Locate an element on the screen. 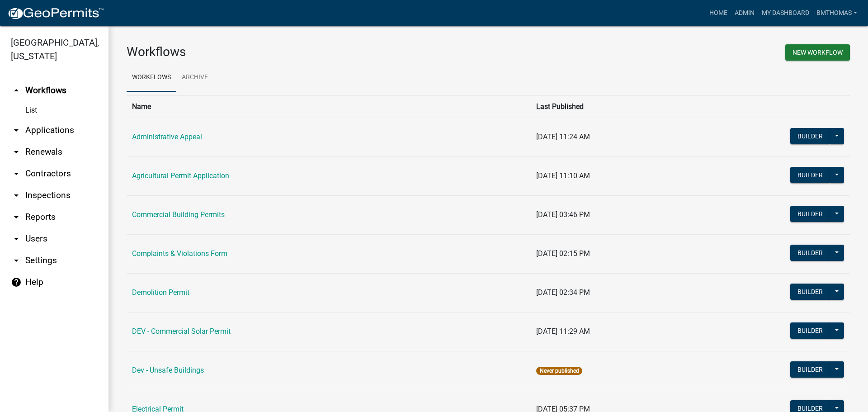  span: Never published is located at coordinates (559, 371).